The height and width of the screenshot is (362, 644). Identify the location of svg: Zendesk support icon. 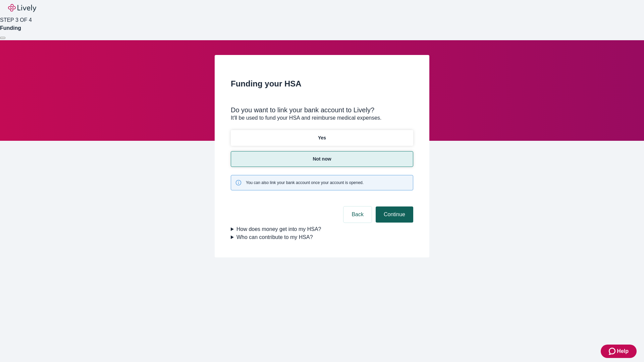
(613, 351).